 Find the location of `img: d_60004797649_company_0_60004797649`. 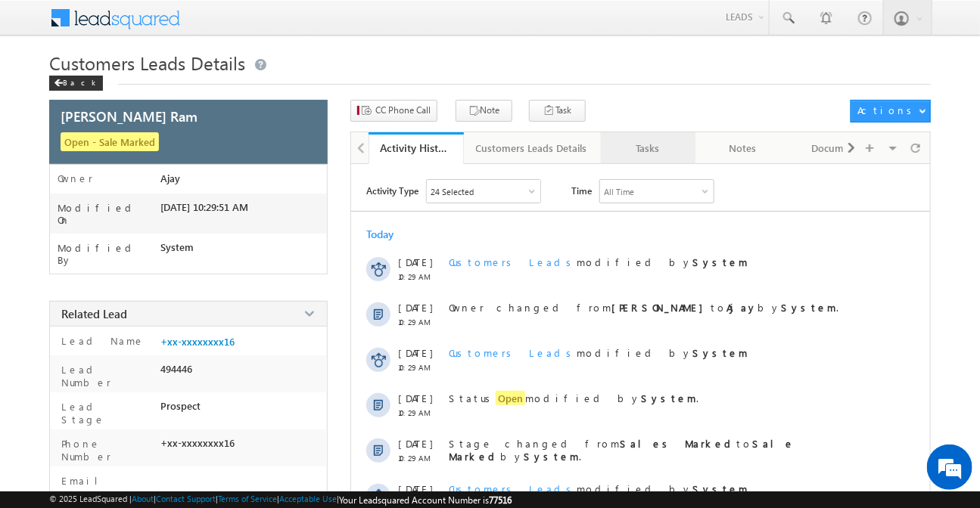

img: d_60004797649_company_0_60004797649 is located at coordinates (45, 89).